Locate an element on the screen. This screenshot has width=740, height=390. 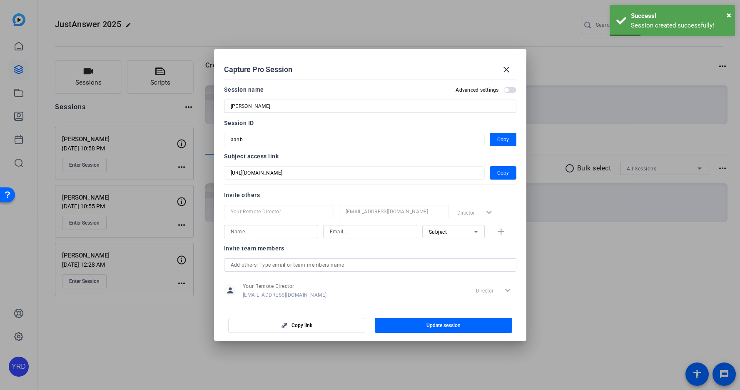
input: Enter Session Name is located at coordinates (370, 106).